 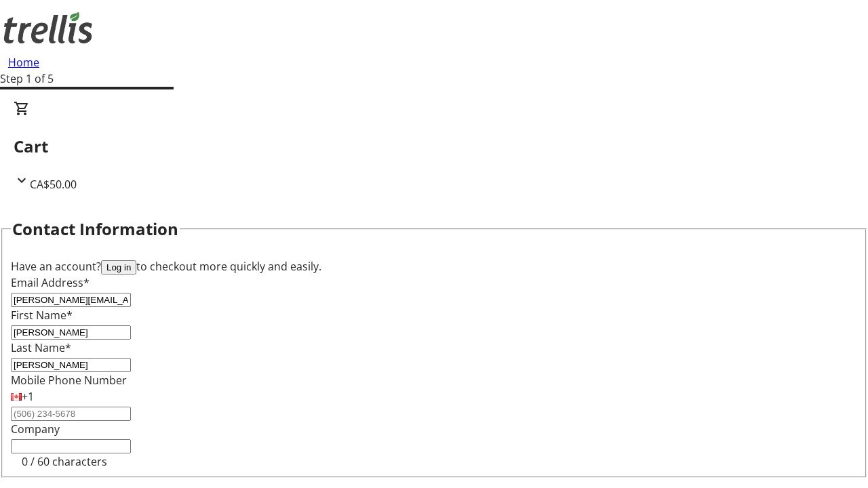 I want to click on h2: Cart, so click(x=434, y=146).